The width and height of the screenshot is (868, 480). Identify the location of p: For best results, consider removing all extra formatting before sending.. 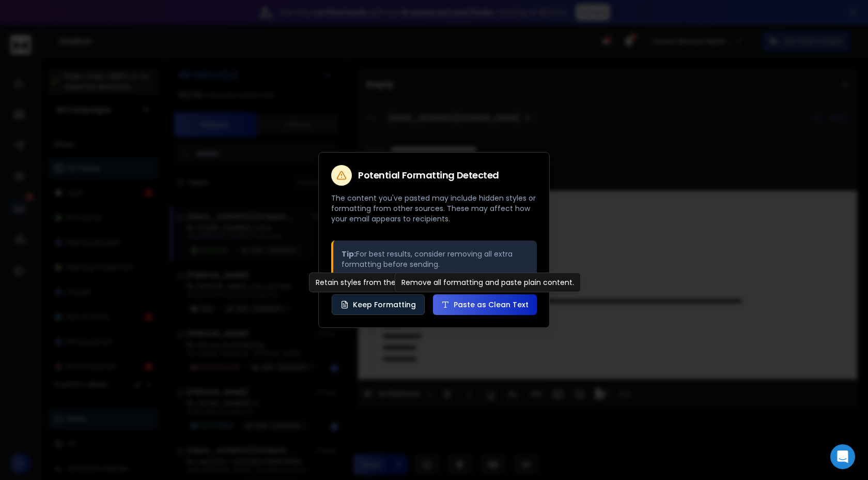
(435, 259).